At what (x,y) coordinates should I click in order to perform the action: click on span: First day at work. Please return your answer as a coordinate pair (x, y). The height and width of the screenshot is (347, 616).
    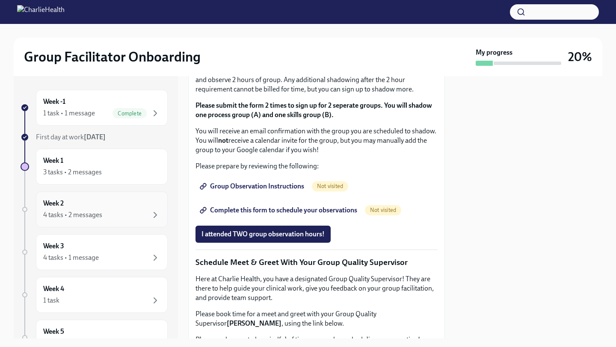
    Looking at the image, I should click on (71, 137).